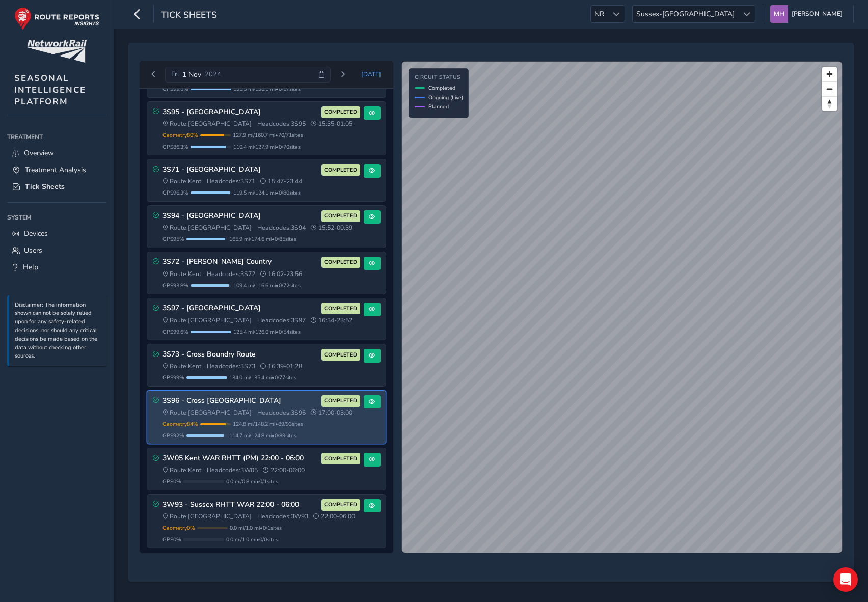  I want to click on span: 127.9 mi / 160.7 mi • 70 / 71 sites, so click(268, 135).